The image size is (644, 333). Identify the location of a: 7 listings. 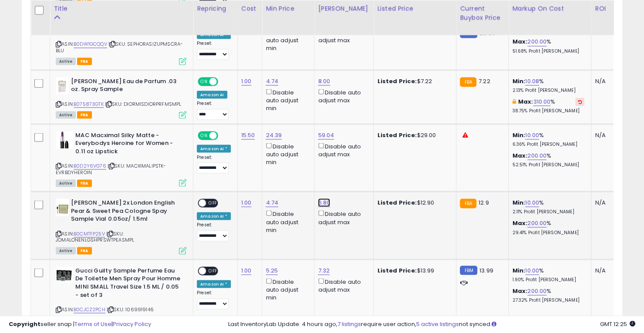
(349, 324).